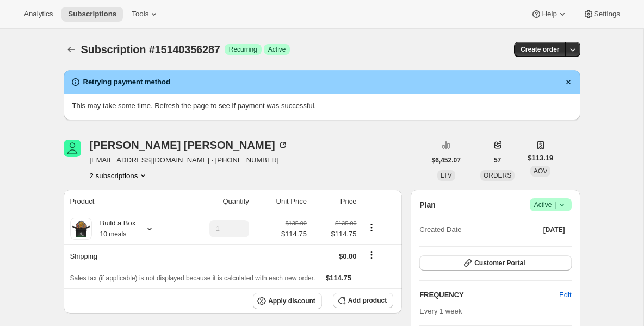  I want to click on div: Build a Box, so click(114, 229).